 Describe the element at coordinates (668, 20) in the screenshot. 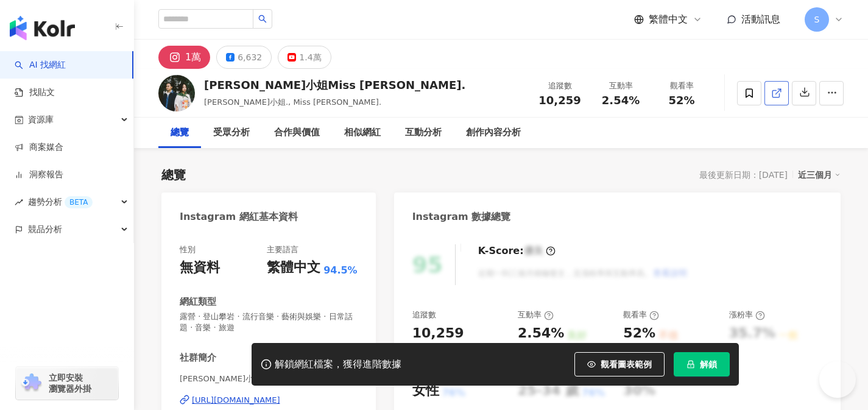

I see `span: 繁體中文` at that location.